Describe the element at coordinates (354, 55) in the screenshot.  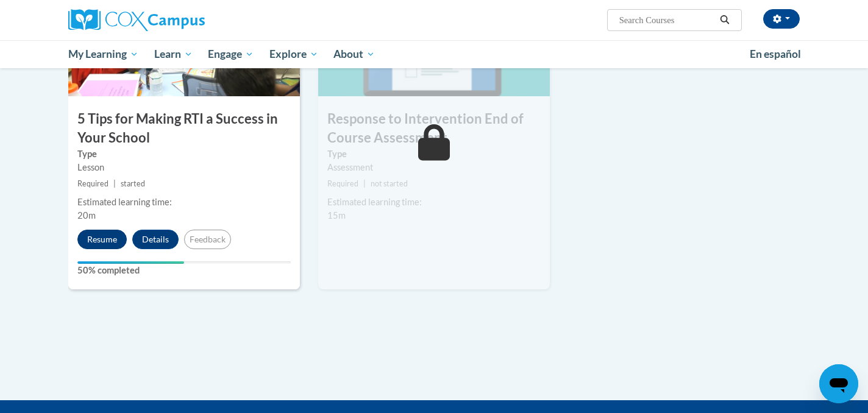
I see `span: About` at that location.